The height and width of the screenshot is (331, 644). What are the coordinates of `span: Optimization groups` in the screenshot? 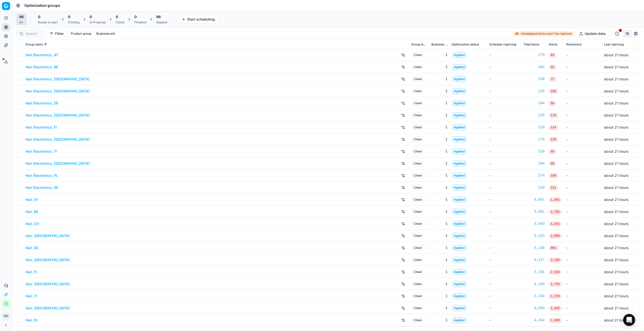 It's located at (42, 6).